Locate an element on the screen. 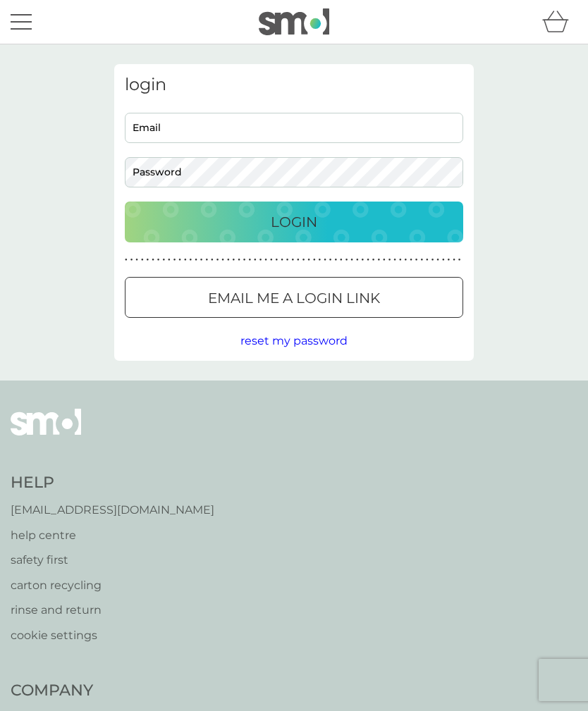 The height and width of the screenshot is (711, 588). p: carton recycling is located at coordinates (112, 586).